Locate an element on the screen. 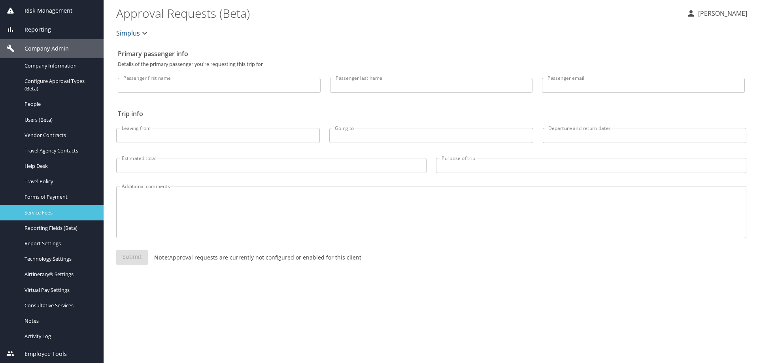 This screenshot has width=759, height=363. h1: Approval Requests (Beta) is located at coordinates (398, 13).